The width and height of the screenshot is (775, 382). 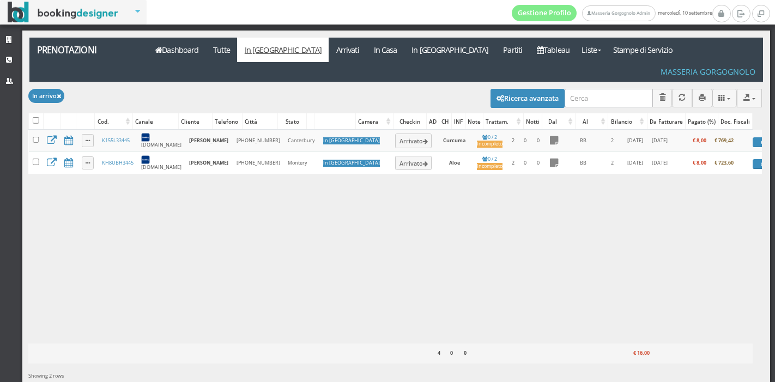 What do you see at coordinates (591, 50) in the screenshot?
I see `a: Liste` at bounding box center [591, 50].